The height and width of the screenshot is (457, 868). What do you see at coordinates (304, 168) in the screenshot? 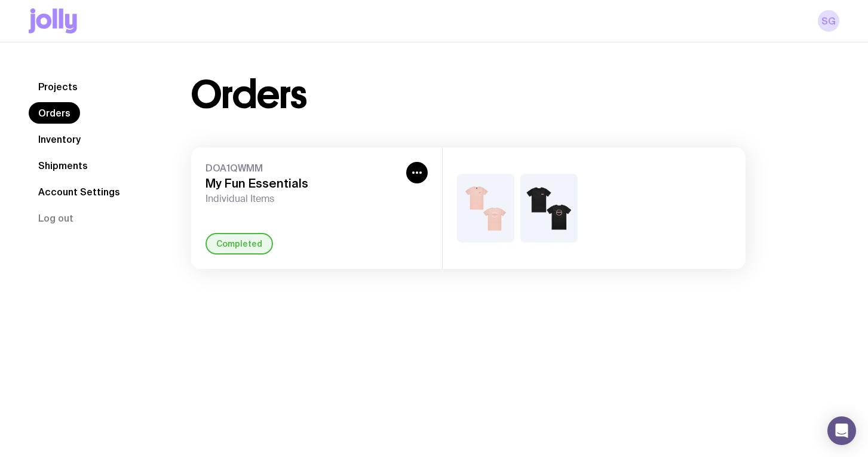
I see `span: DOA1QWMM` at bounding box center [304, 168].